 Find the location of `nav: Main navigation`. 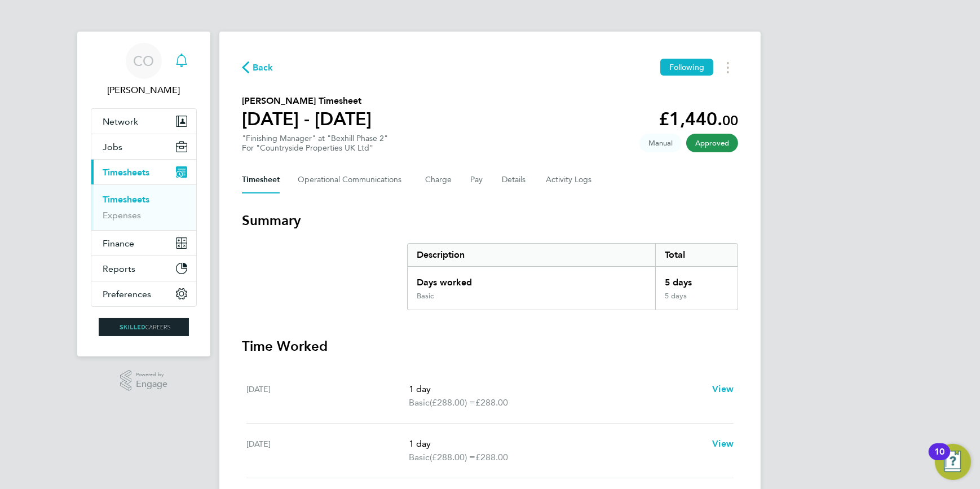

nav: Main navigation is located at coordinates (144, 194).